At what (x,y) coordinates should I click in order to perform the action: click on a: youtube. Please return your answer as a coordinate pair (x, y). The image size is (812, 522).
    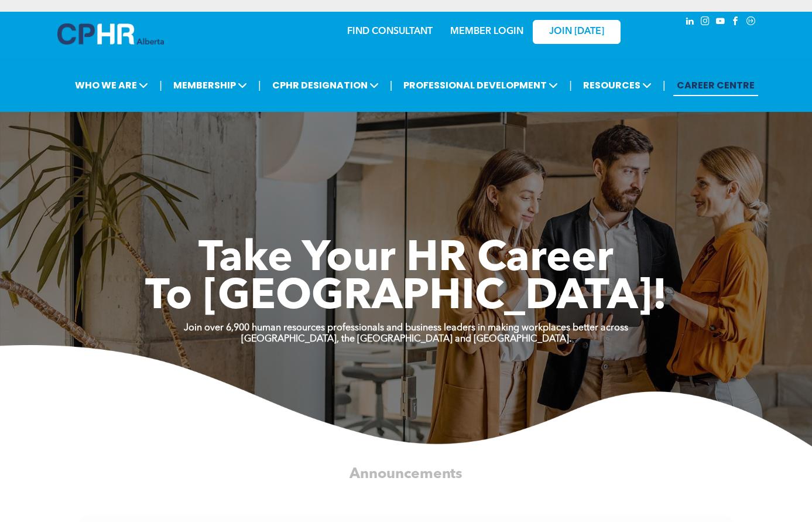
    Looking at the image, I should click on (721, 22).